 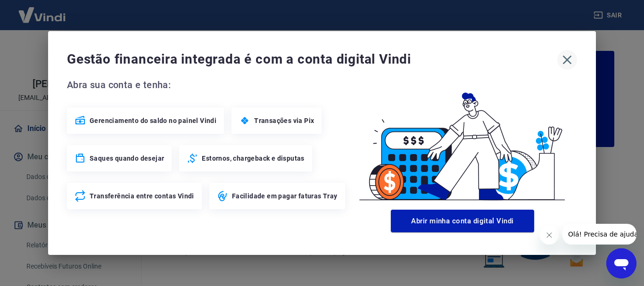 What do you see at coordinates (284, 121) in the screenshot?
I see `span: Transações via Pix` at bounding box center [284, 121].